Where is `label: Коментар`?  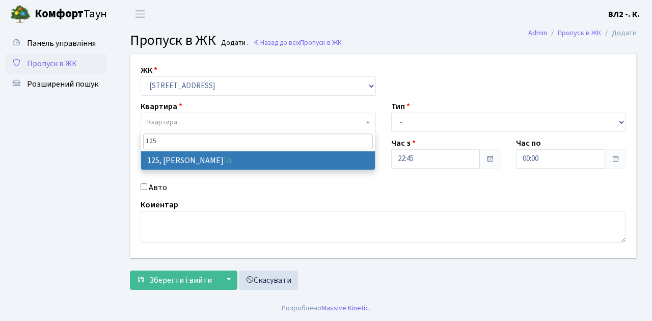
label: Коментар is located at coordinates (159, 205).